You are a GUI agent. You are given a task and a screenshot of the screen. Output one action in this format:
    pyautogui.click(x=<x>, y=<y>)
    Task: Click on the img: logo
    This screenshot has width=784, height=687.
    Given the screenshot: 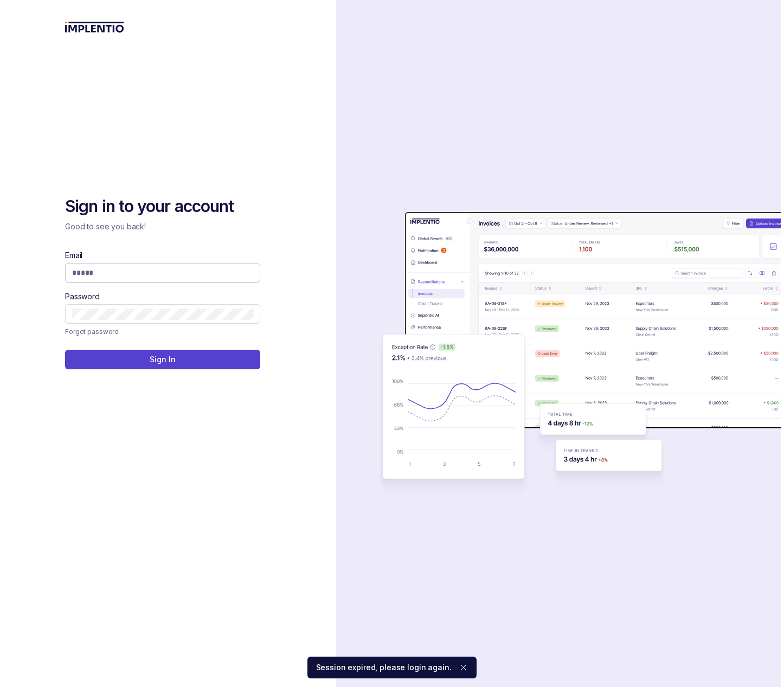 What is the action you would take?
    pyautogui.click(x=94, y=27)
    